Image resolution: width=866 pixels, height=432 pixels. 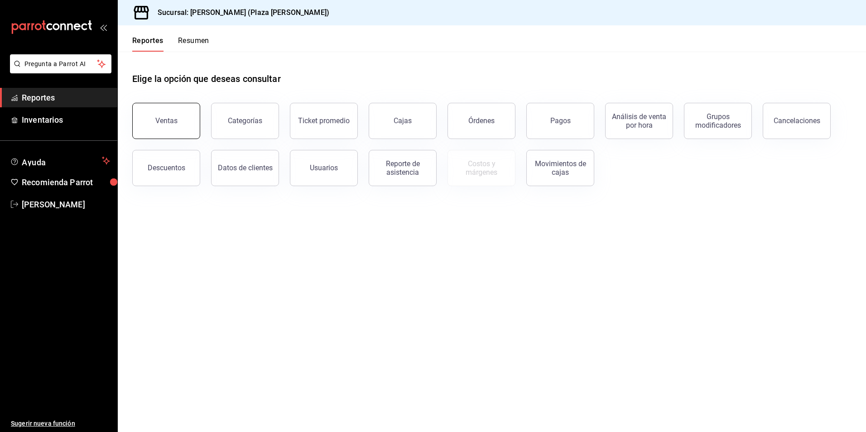 What do you see at coordinates (482, 121) in the screenshot?
I see `div: Órdenes` at bounding box center [482, 121].